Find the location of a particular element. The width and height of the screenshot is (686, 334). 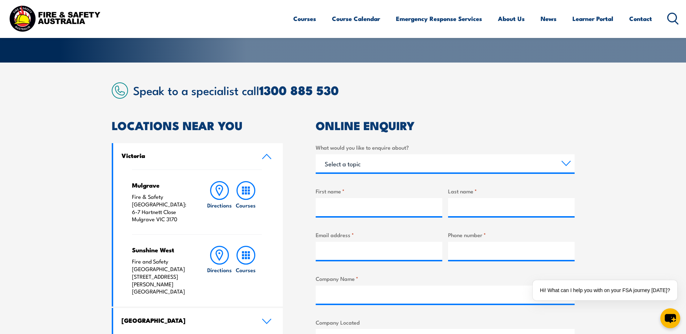

a: News is located at coordinates (548, 18).